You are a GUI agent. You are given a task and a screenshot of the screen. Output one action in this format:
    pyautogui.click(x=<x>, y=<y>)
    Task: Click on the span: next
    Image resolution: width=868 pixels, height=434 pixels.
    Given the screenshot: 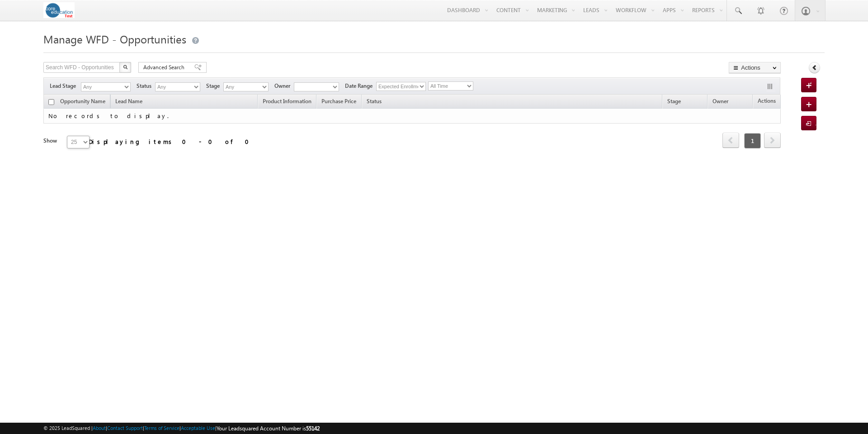 What is the action you would take?
    pyautogui.click(x=772, y=140)
    